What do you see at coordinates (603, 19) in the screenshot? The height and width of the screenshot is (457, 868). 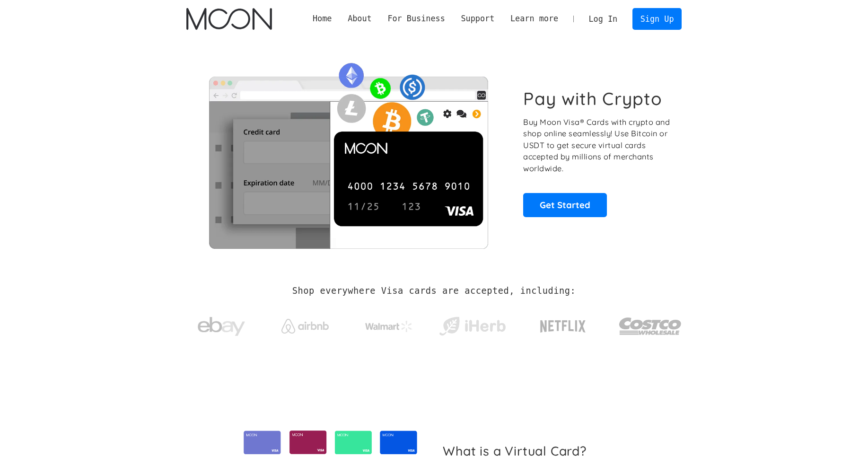 I see `a: Log In` at bounding box center [603, 19].